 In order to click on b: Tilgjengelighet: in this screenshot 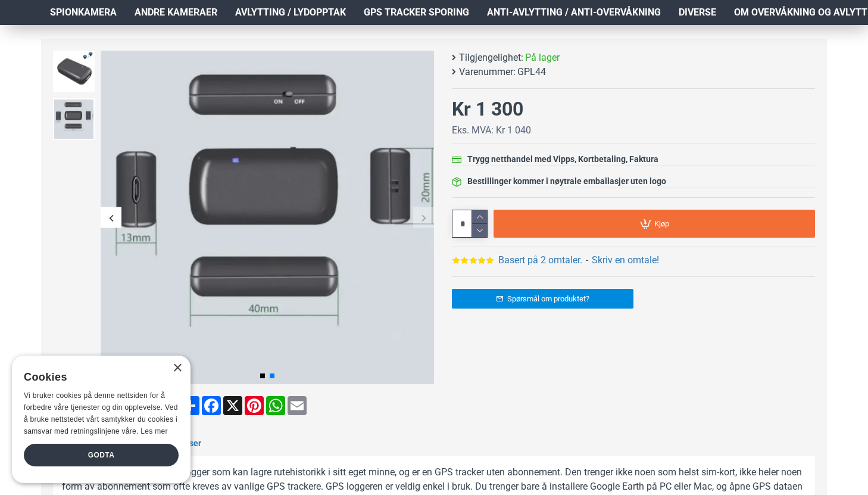, I will do `click(491, 58)`.